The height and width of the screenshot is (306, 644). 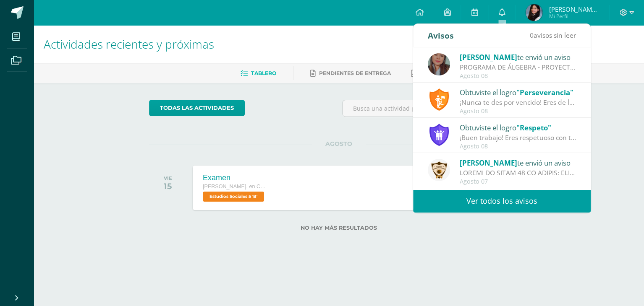 What do you see at coordinates (502, 201) in the screenshot?
I see `a: Ver todos los avisos` at bounding box center [502, 201].